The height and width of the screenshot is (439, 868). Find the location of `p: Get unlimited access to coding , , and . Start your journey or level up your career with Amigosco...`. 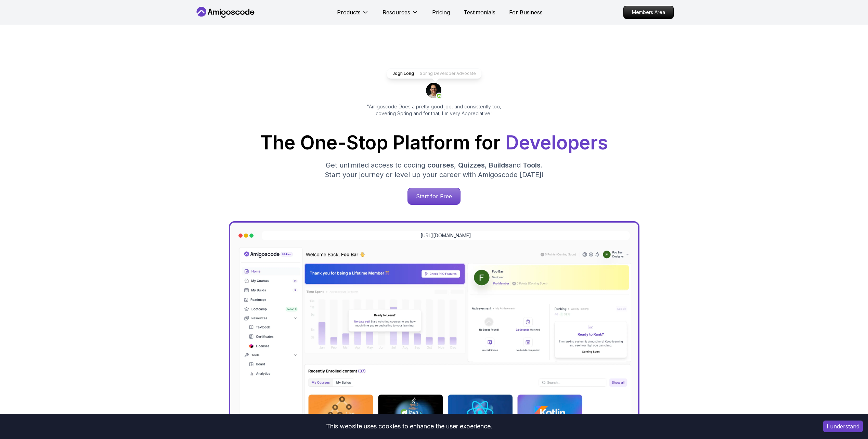

p: Get unlimited access to coding , , and . Start your journey or level up your career with Amigosco... is located at coordinates (434, 170).